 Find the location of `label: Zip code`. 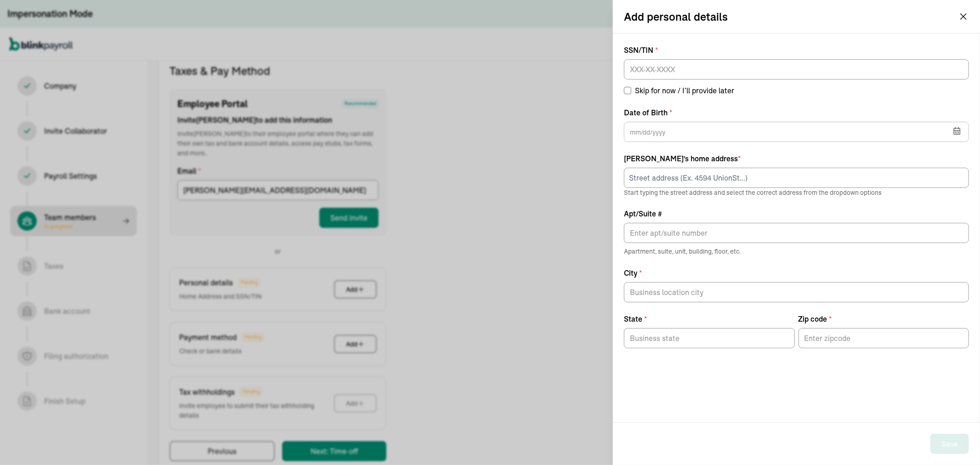

label: Zip code is located at coordinates (884, 319).